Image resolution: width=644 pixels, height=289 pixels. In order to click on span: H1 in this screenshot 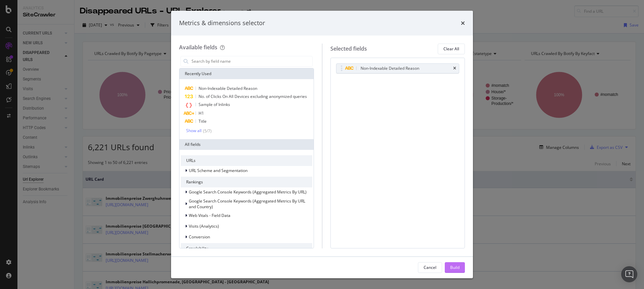, I will do `click(201, 113)`.